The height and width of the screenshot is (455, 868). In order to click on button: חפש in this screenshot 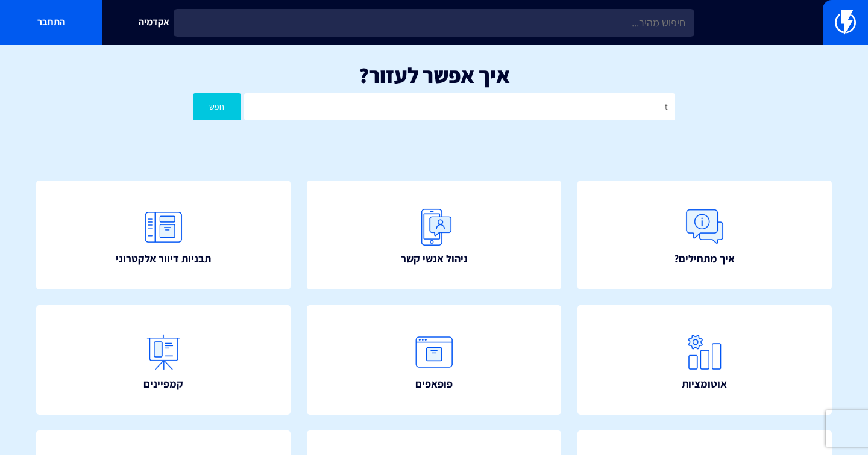, I will do `click(217, 107)`.